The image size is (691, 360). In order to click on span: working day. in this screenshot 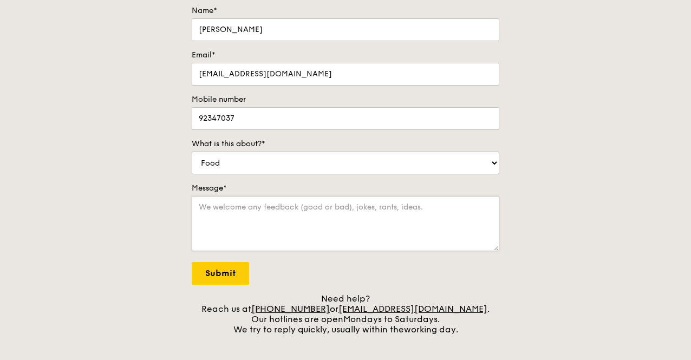, I will do `click(431, 329)`.